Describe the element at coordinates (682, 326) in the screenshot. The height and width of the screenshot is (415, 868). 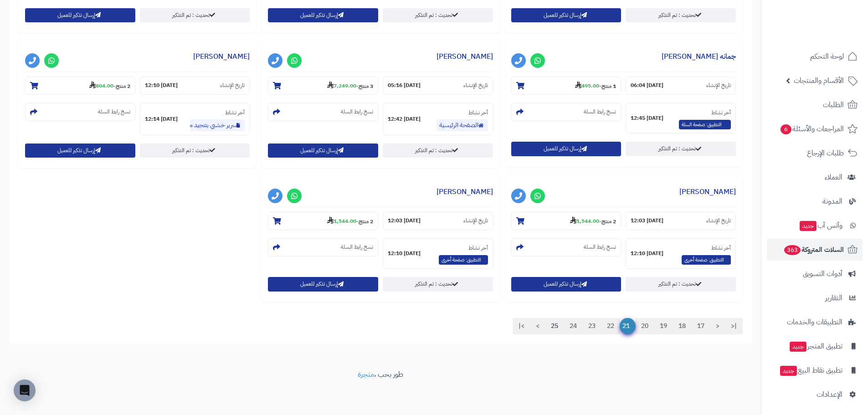
I see `a: 18` at that location.